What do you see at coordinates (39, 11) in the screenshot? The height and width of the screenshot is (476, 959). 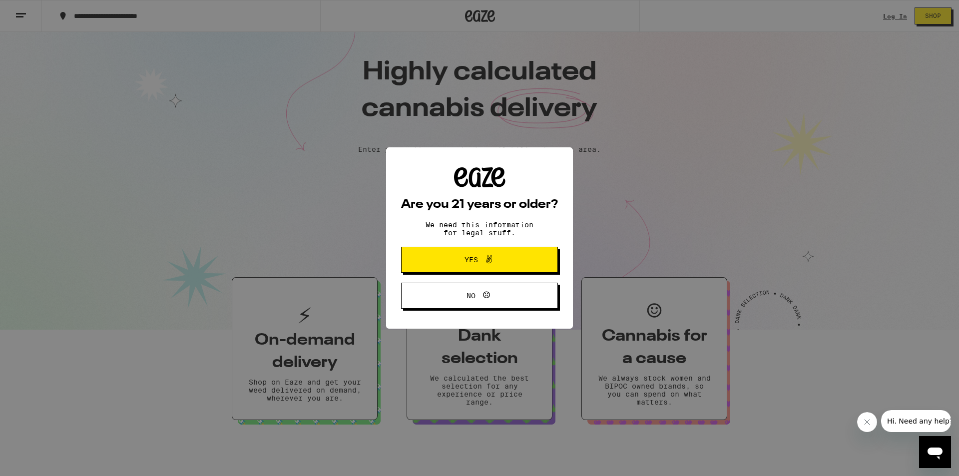 I see `span: Hi. Need any help?` at bounding box center [39, 11].